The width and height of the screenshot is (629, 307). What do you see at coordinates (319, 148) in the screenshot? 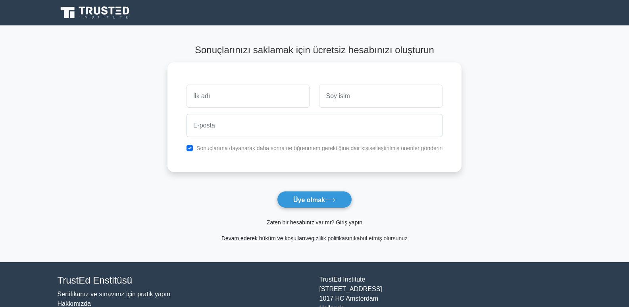
I see `font: Sonuçlarıma dayanarak daha sonra ne öğrenmem gerektiğine dair kişiselleştirilmiş öneriler gönderin` at bounding box center [319, 148].